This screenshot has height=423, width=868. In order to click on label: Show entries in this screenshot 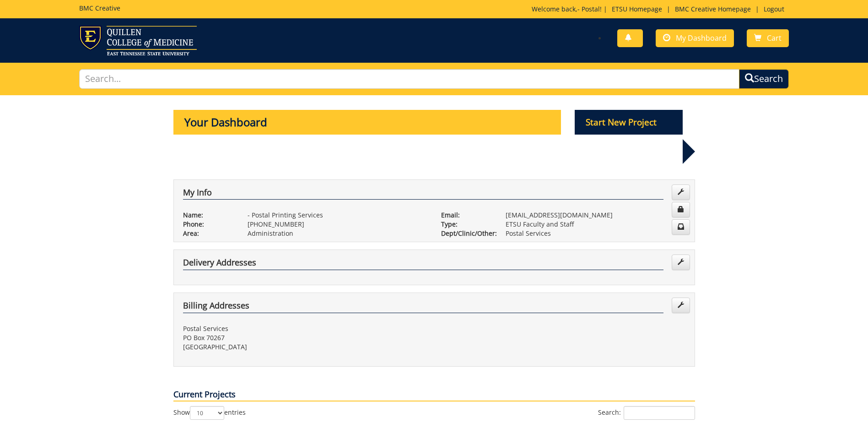, I will do `click(210, 413)`.